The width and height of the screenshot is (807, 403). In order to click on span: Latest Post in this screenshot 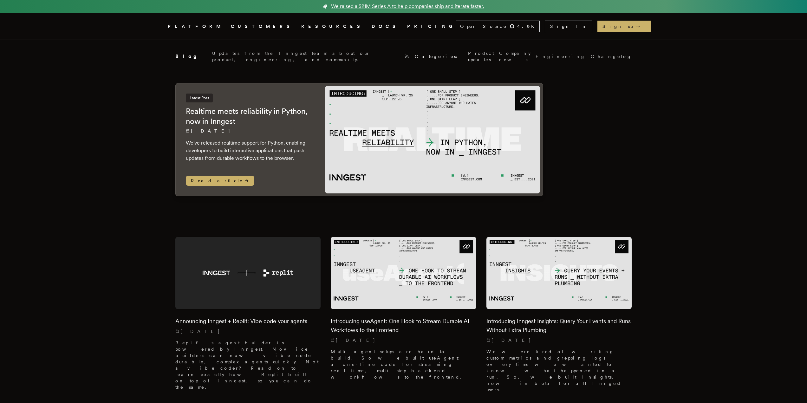, I will do `click(199, 98)`.